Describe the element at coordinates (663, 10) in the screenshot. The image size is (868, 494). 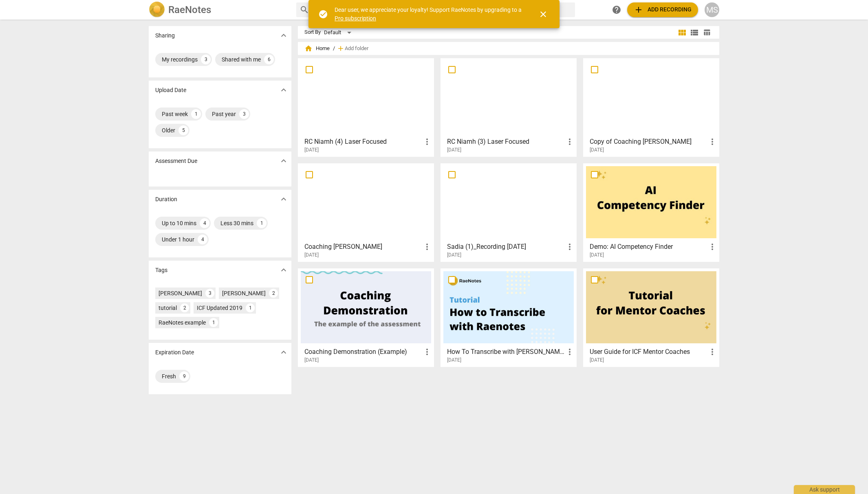
I see `button: Upload` at that location.